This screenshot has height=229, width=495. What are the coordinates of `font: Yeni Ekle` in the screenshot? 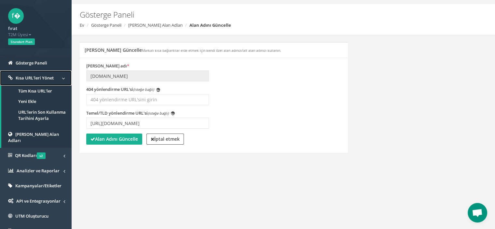 It's located at (27, 101).